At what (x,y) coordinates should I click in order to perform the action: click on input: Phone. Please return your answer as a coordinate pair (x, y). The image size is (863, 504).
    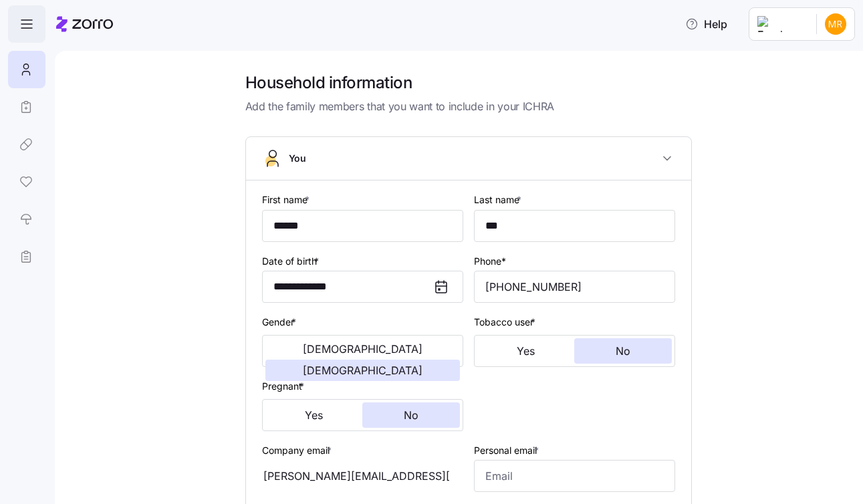
    Looking at the image, I should click on (574, 286).